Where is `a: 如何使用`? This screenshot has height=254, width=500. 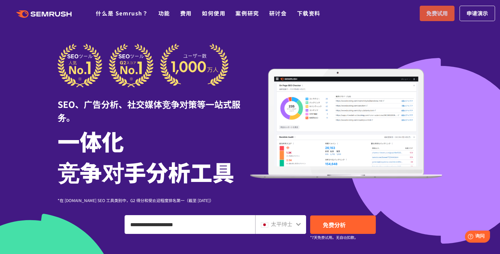 a: 如何使用 is located at coordinates (214, 13).